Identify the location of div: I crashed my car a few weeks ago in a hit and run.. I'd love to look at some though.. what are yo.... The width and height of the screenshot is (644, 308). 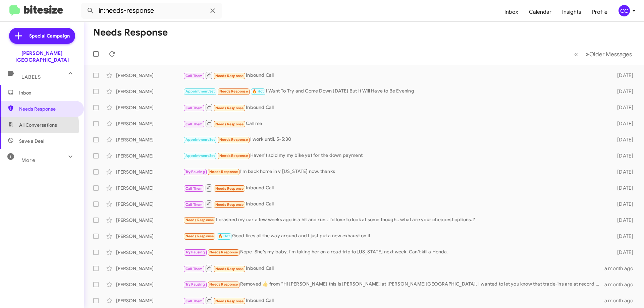
(395, 220).